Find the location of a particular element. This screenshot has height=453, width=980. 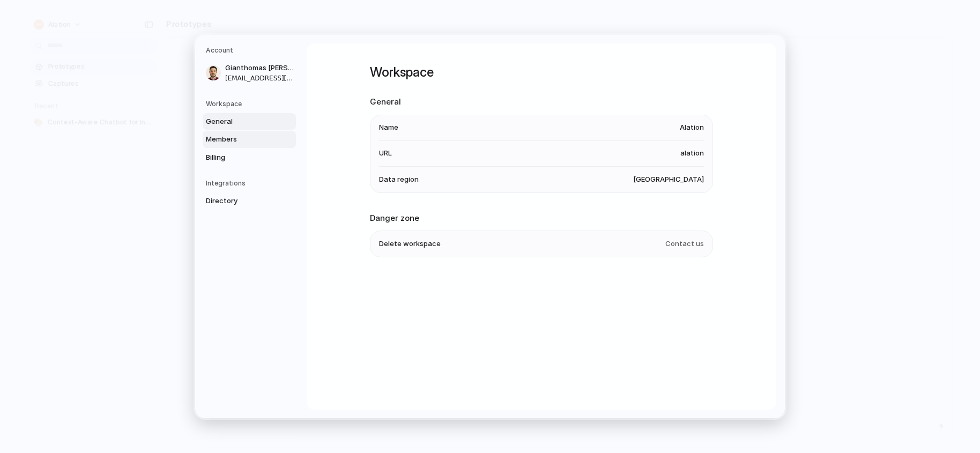

h2: General is located at coordinates (542, 102).